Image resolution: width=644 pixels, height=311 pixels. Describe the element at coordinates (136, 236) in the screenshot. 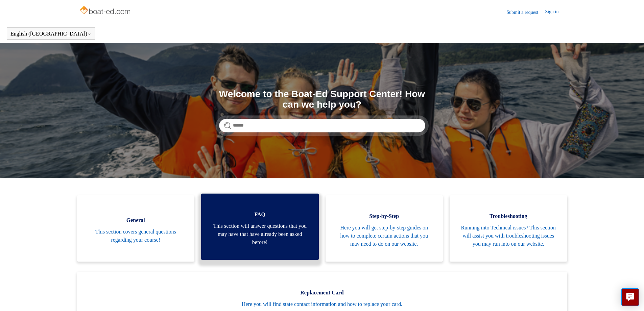

I see `span: This section covers general questions regarding your course!` at that location.